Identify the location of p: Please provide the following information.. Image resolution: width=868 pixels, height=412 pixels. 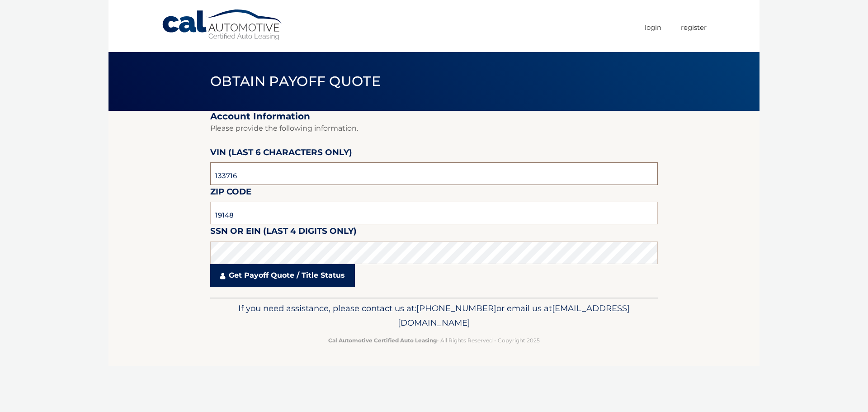
(434, 128).